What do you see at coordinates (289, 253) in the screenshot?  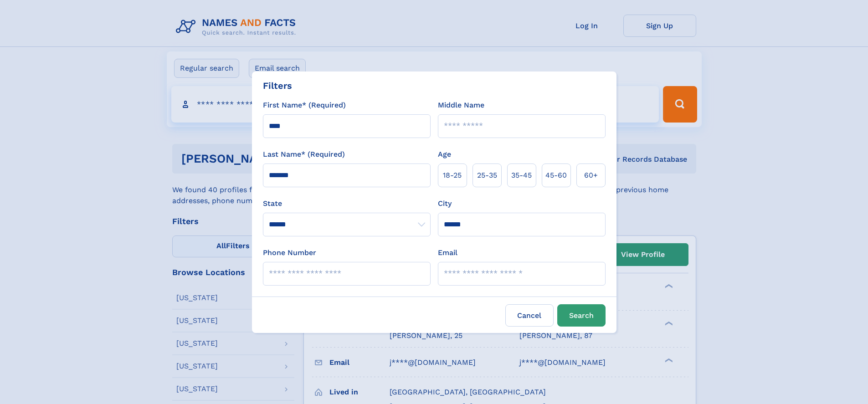 I see `label: Phone Number` at bounding box center [289, 253].